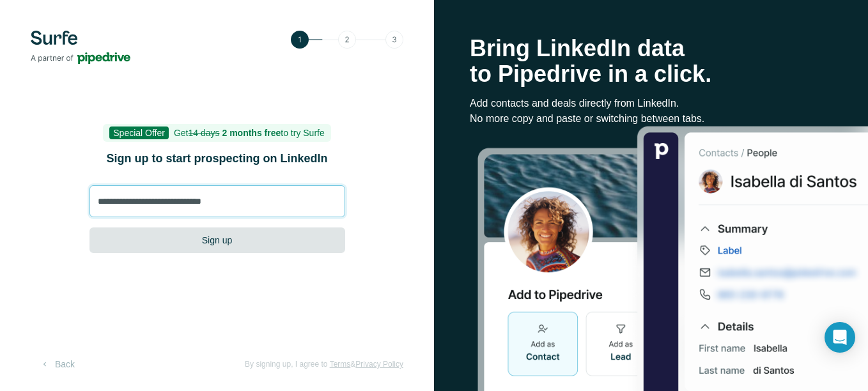  Describe the element at coordinates (139, 133) in the screenshot. I see `span: Special Offer` at that location.